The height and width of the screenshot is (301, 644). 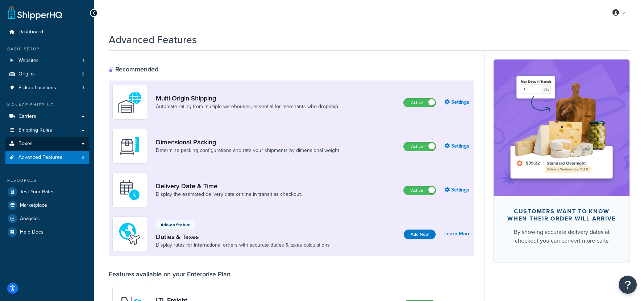 I want to click on div: Resources, so click(x=47, y=180).